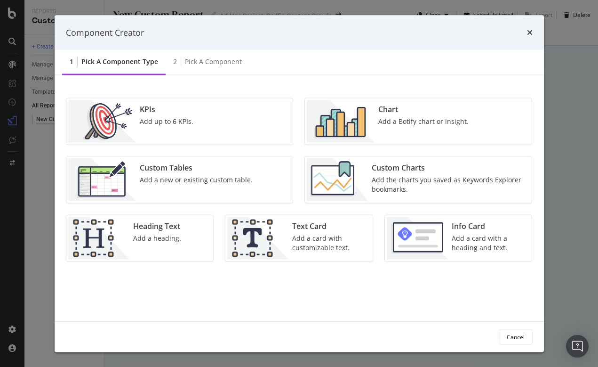  What do you see at coordinates (489, 226) in the screenshot?
I see `div: Info Card` at bounding box center [489, 226].